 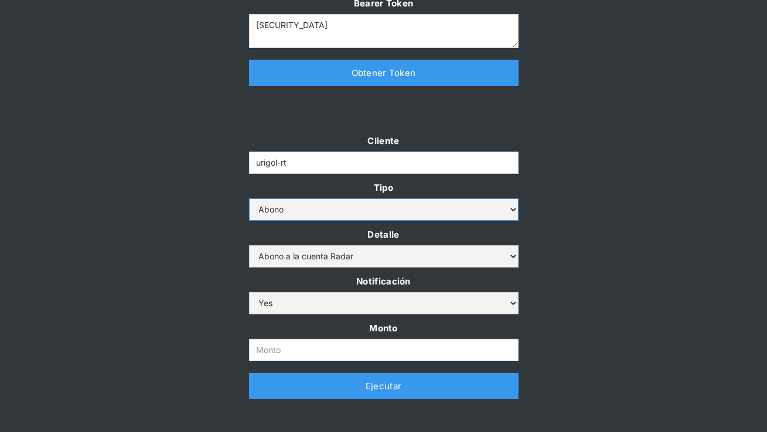 What do you see at coordinates (384, 386) in the screenshot?
I see `a: Ejecutar` at bounding box center [384, 386].